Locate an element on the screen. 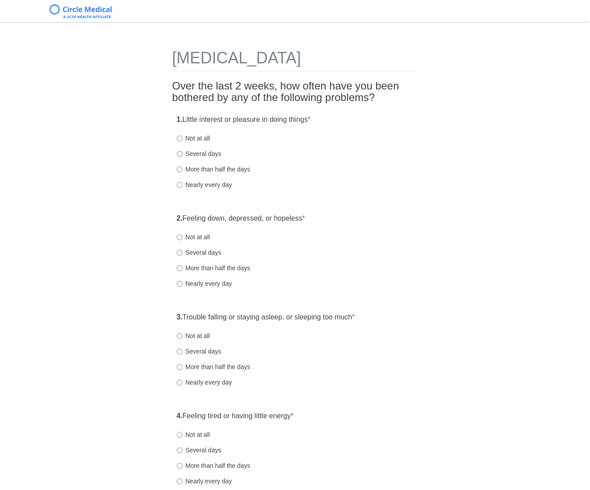  label: Feeling tired or having little energy is located at coordinates (235, 416).